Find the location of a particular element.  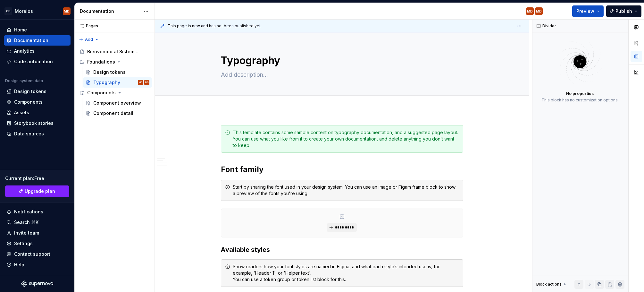

div: Settings is located at coordinates (23, 243).